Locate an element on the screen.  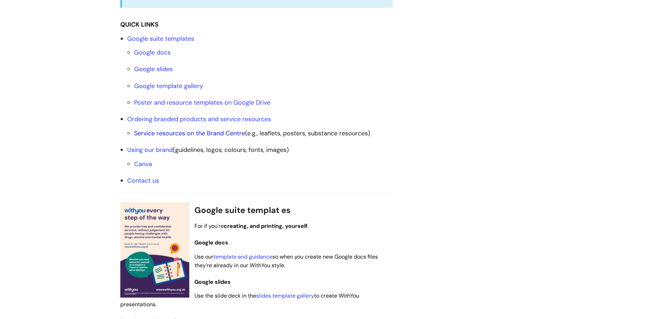
strong: creating, and printing, yourself is located at coordinates (265, 225).